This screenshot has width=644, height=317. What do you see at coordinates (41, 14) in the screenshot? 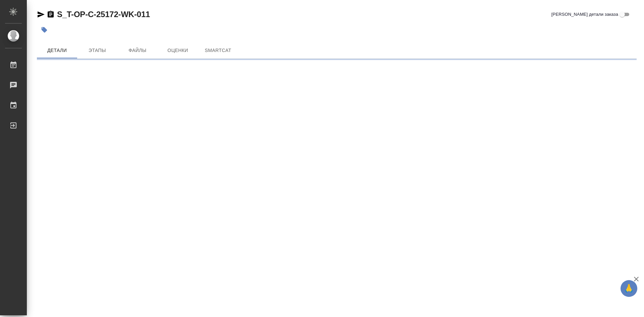
I see `button: Скопировать ссылку для ЯМессенджера` at bounding box center [41, 14].